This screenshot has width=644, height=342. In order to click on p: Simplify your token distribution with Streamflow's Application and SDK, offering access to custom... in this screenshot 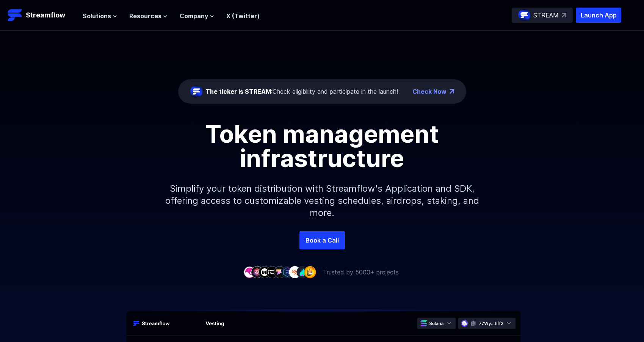, I will do `click(322, 201)`.